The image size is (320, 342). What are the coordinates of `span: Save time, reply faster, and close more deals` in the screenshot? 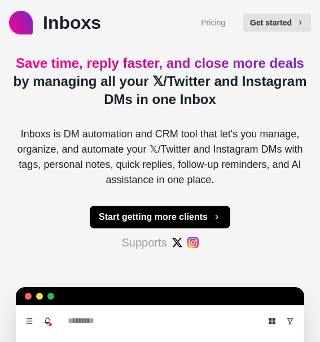 It's located at (160, 63).